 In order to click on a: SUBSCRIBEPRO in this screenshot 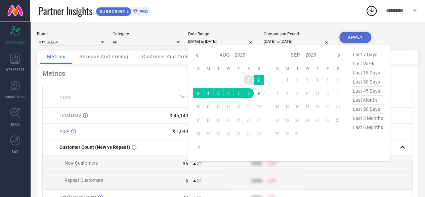, I will do `click(123, 11)`.